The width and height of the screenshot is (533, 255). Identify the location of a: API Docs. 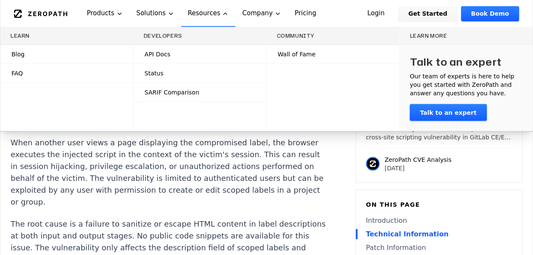
(200, 54).